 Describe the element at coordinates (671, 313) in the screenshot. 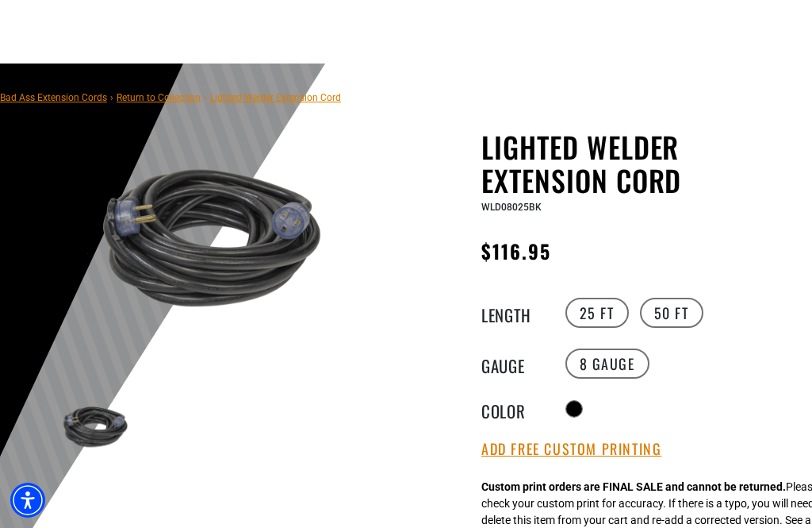

I see `label: 50 FT` at that location.